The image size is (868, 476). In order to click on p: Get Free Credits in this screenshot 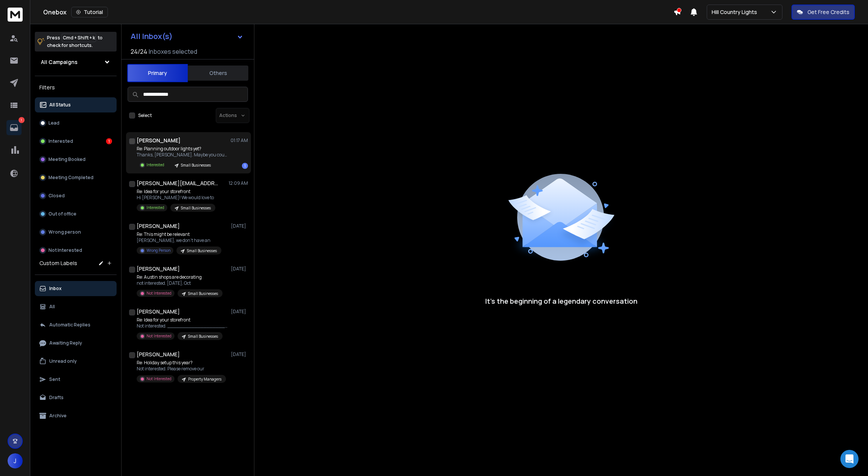, I will do `click(828, 12)`.